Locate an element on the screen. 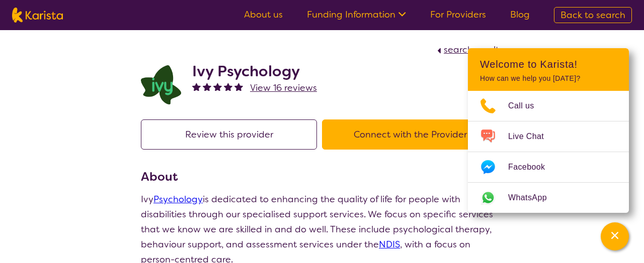 The image size is (644, 263). a: Blog is located at coordinates (520, 14).